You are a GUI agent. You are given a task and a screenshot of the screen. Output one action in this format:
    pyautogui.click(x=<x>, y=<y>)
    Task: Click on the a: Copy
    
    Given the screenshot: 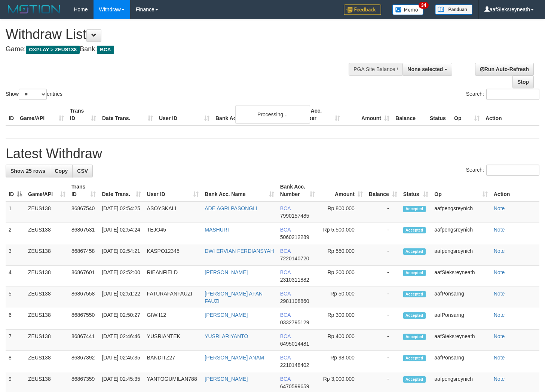 What is the action you would take?
    pyautogui.click(x=61, y=171)
    